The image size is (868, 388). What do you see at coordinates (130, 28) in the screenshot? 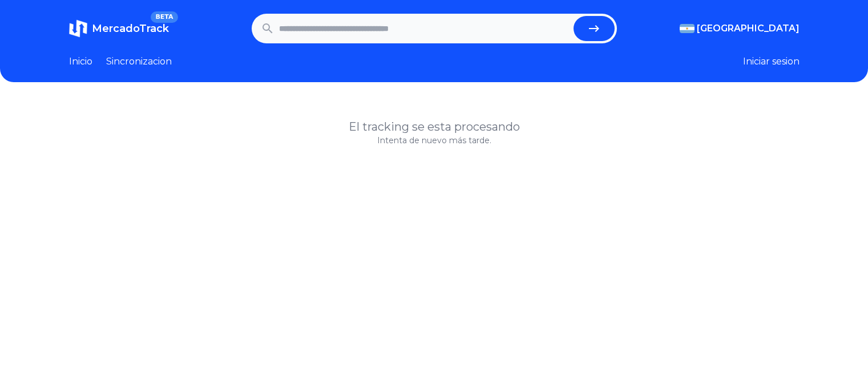
I see `span: MercadoTrack` at bounding box center [130, 28].